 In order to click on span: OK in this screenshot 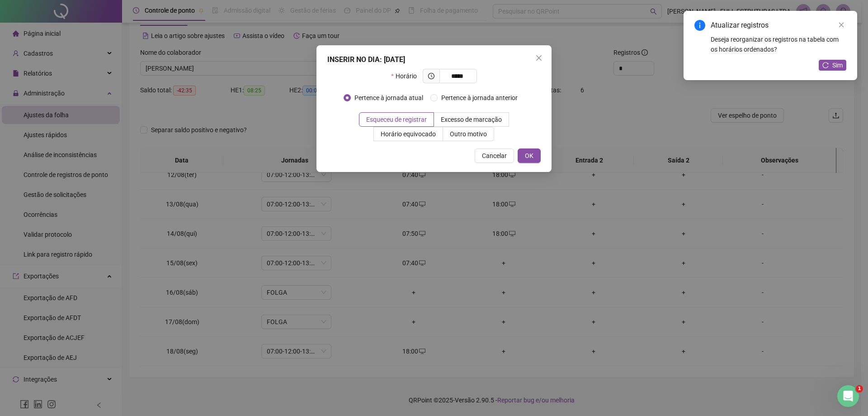, I will do `click(529, 156)`.